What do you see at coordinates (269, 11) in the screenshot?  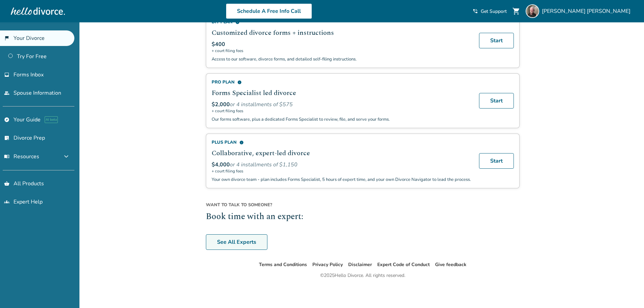 I see `a: Schedule A Free Info Call` at bounding box center [269, 11].